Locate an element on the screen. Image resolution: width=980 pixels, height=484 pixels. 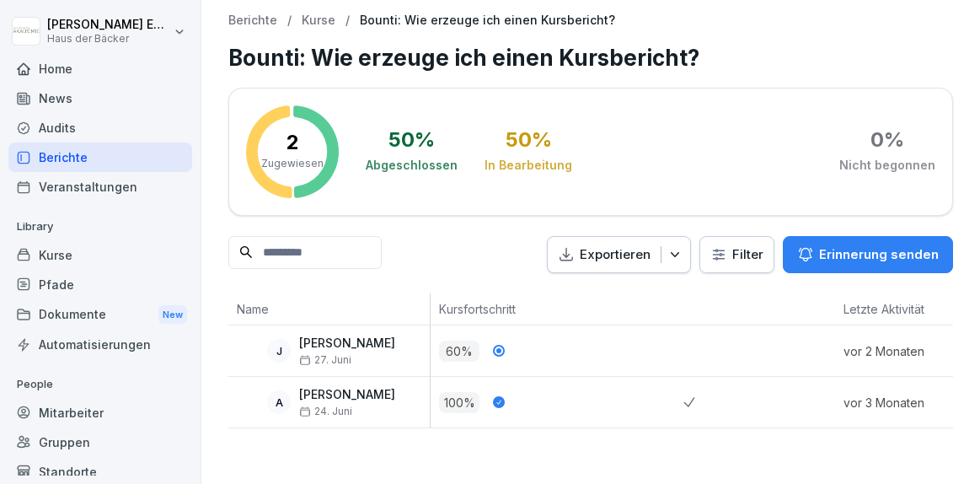
a: Gruppen is located at coordinates (100, 441).